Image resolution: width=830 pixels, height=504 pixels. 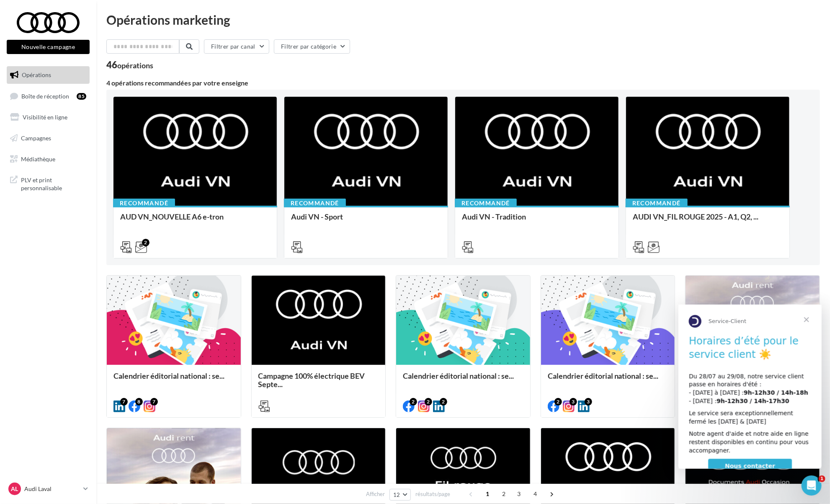 I want to click on div: Opérations marketing, so click(x=463, y=20).